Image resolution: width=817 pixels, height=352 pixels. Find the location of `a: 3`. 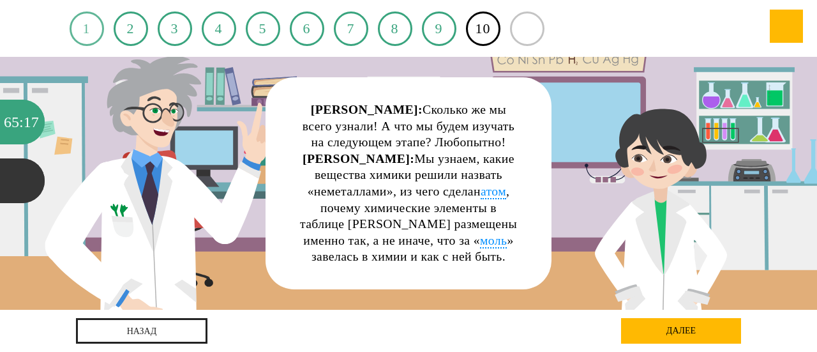

a: 3 is located at coordinates (175, 29).